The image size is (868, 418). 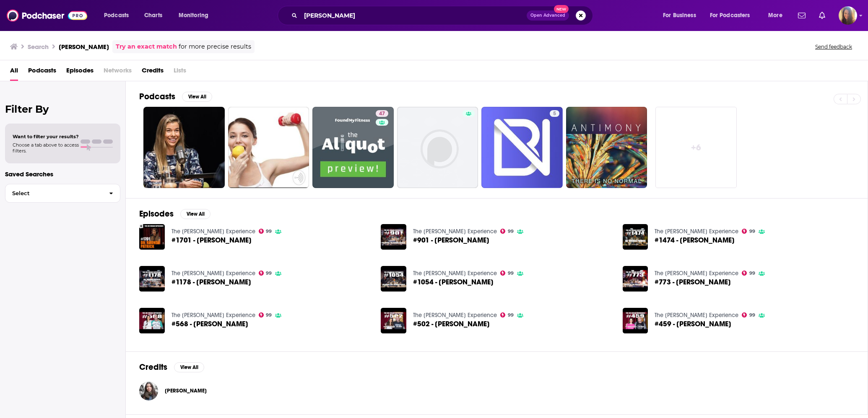 What do you see at coordinates (14, 72) in the screenshot?
I see `span: All` at bounding box center [14, 72].